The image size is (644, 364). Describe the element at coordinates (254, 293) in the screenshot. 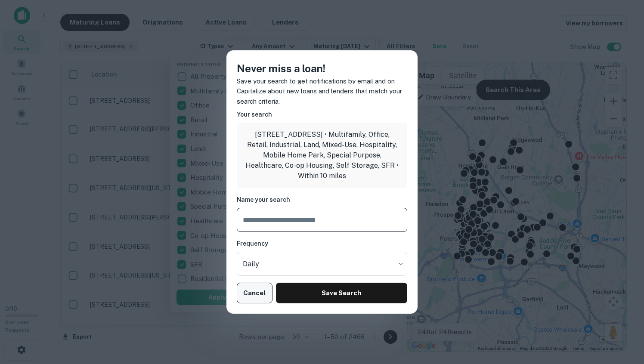

I see `button: Cancel` at that location.